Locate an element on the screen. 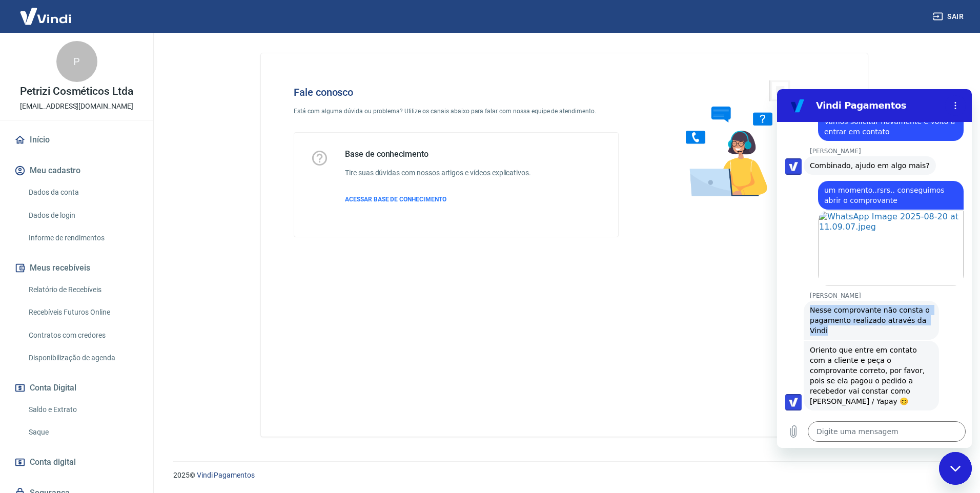 The height and width of the screenshot is (493, 980). span: um momento..rsrs.. conseguimos abrir o comprovante is located at coordinates (108, 106).